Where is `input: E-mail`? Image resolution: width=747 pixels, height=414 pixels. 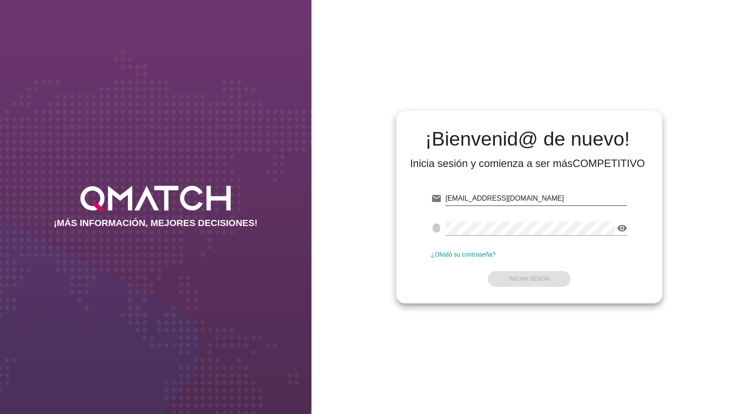 input: E-mail is located at coordinates (536, 198).